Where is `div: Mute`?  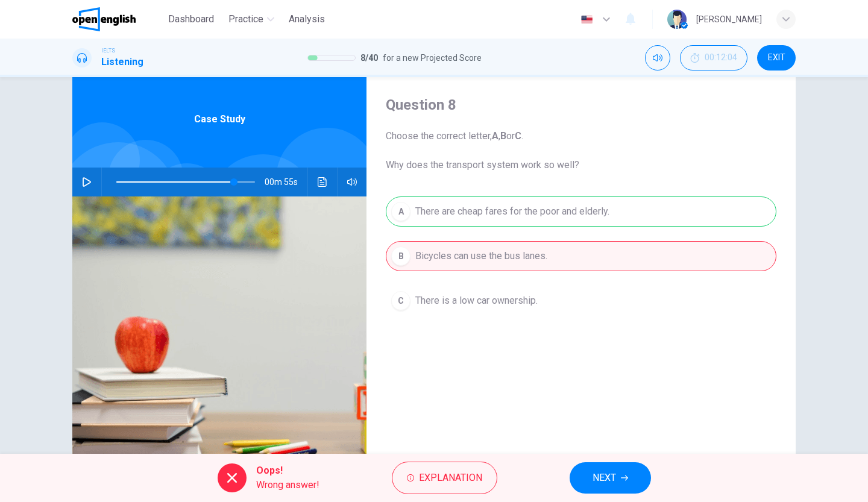 div: Mute is located at coordinates (658, 58).